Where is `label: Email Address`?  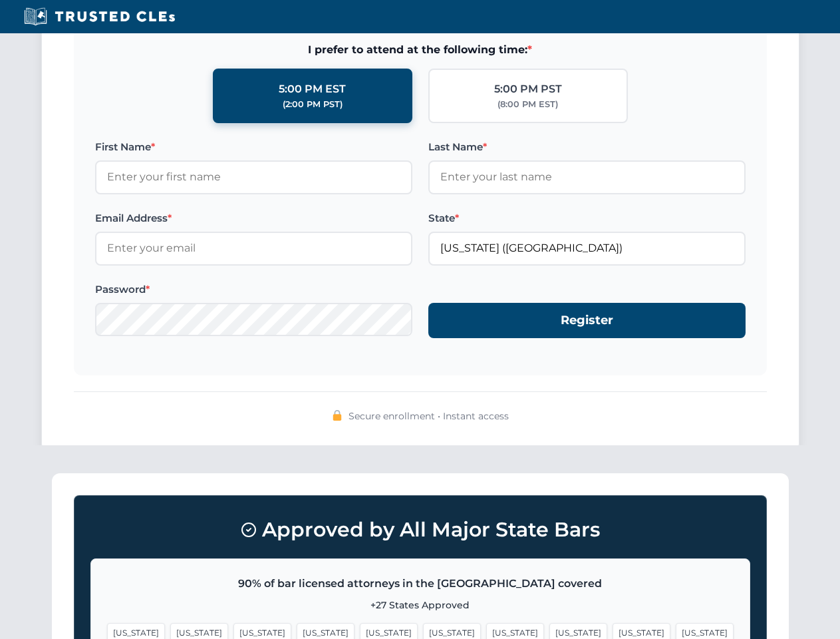 label: Email Address is located at coordinates (253, 218).